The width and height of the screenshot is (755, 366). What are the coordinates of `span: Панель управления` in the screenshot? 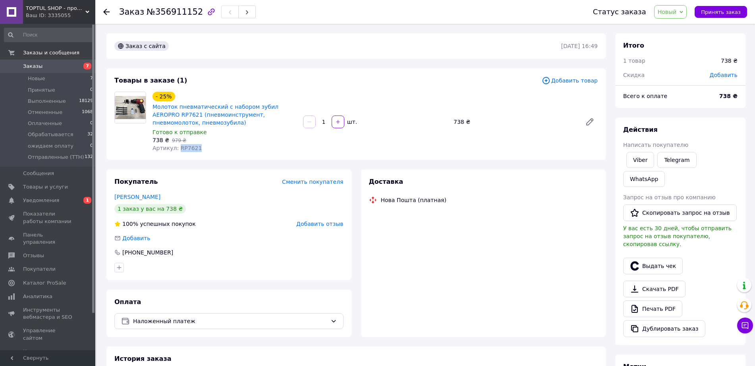 It's located at (48, 239).